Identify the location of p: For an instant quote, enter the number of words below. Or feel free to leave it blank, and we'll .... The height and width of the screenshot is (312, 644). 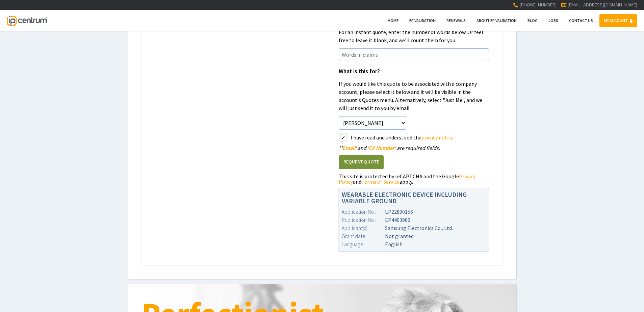
(414, 36).